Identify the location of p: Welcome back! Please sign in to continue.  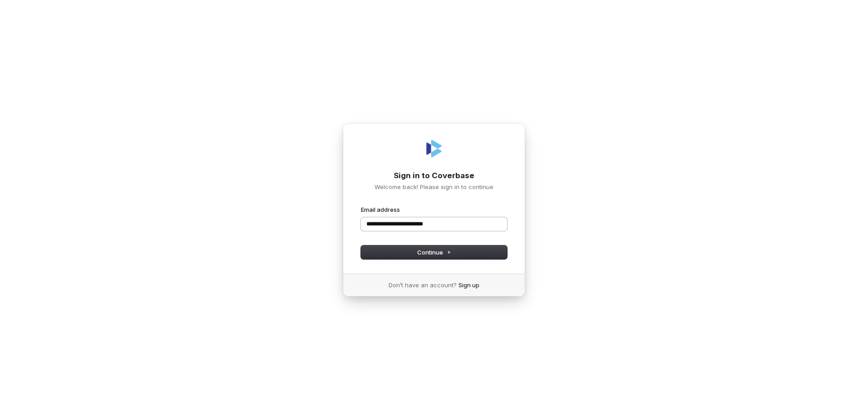
(434, 187).